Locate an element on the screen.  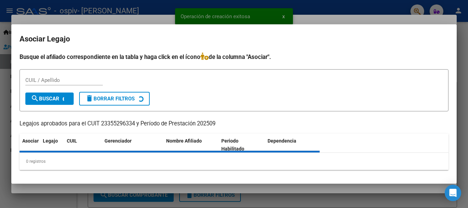
span: Nombre Afiliado is located at coordinates (184, 141).